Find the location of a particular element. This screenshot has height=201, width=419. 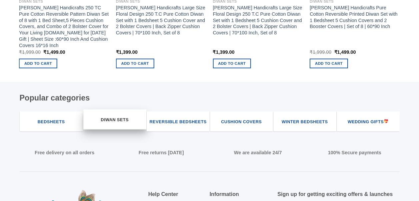

a: Add to cart: “Kritarth Handicrafts 250 TC Pure Cotton Reversible Pattern Diwan Set of 8 with 1 Be... is located at coordinates (38, 63).